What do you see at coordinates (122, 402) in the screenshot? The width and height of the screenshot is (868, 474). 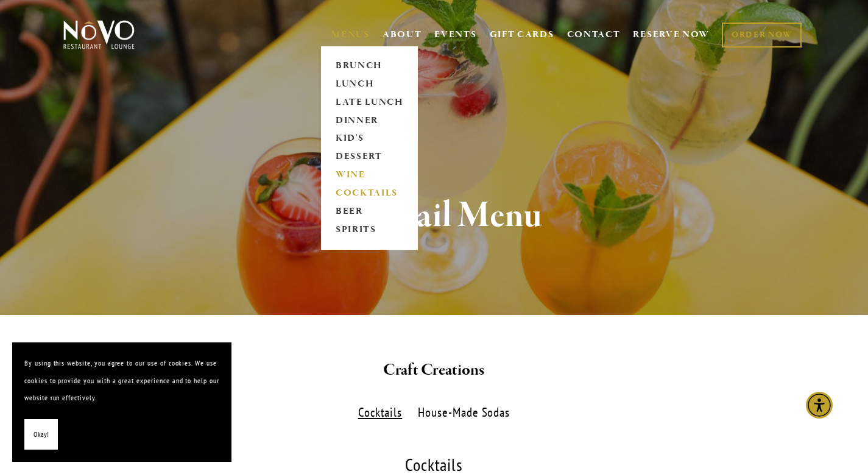 I see `section: Cookie banner` at bounding box center [122, 402].